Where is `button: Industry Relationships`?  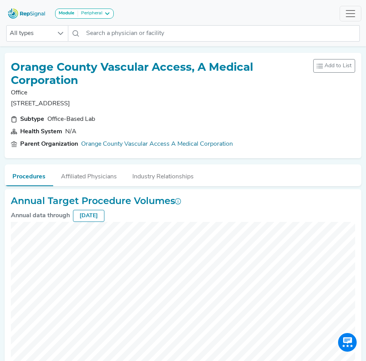
button: Industry Relationships is located at coordinates (163, 175).